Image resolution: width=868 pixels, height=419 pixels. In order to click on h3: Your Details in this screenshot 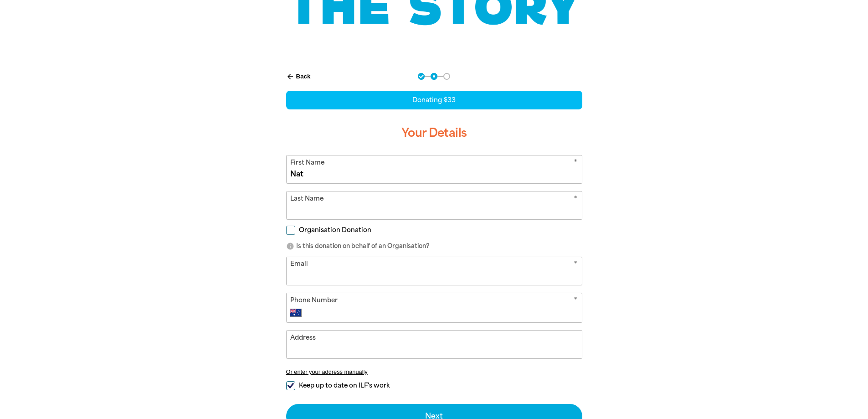, I will do `click(434, 133)`.